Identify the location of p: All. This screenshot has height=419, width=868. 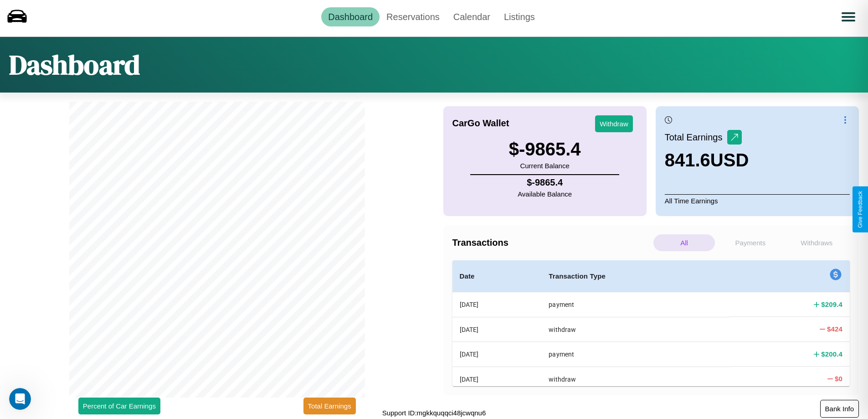
(684, 243).